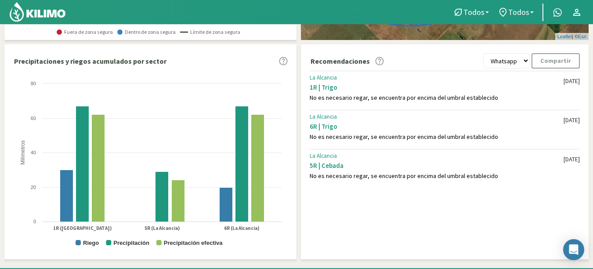 The width and height of the screenshot is (593, 269). What do you see at coordinates (242, 228) in the screenshot?
I see `text: 6R (La Alcancia)` at bounding box center [242, 228].